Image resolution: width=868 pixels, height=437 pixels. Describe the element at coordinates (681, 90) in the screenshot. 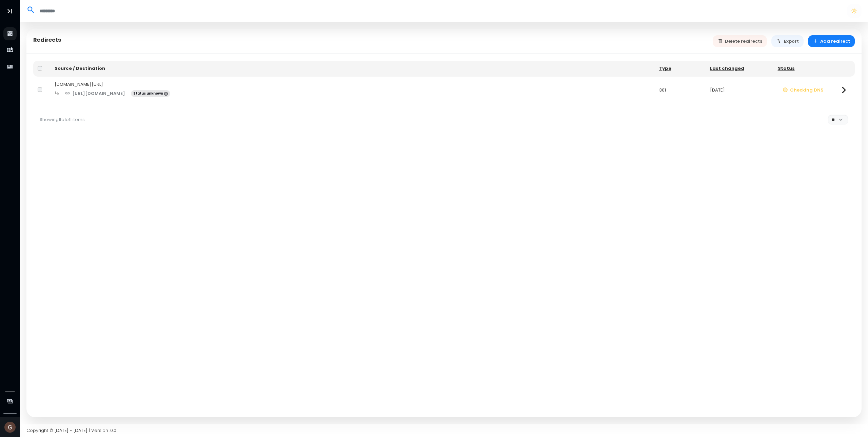

I see `td: 301` at that location.